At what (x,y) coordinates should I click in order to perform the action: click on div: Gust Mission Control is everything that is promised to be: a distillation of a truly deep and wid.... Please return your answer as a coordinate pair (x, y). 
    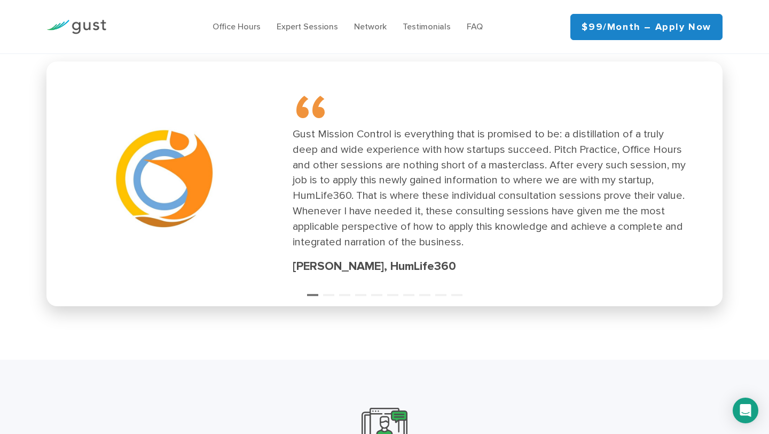
    Looking at the image, I should click on (491, 188).